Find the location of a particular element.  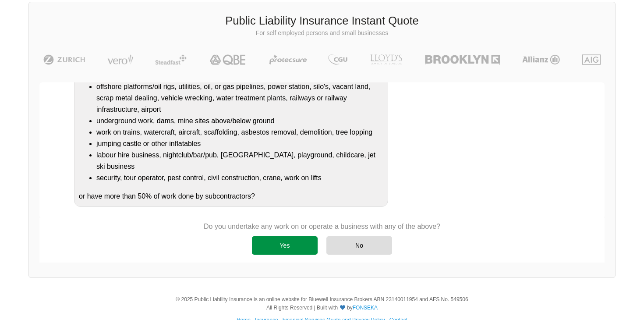

img: QBE | Public Liability Insurance is located at coordinates (228, 60).